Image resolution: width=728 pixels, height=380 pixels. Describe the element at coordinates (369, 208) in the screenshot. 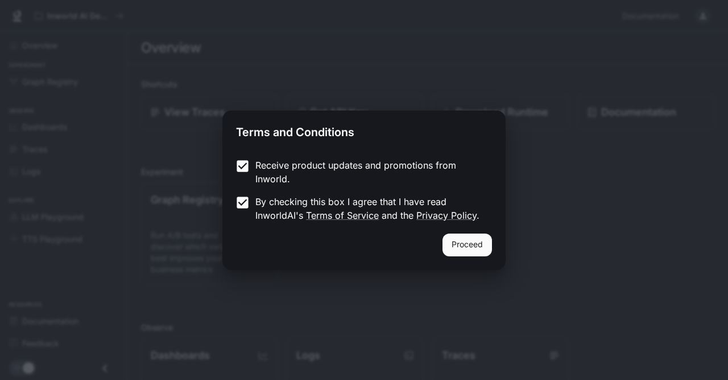

I see `p: By checking this box I agree that I have read InworldAI's and the .` at that location.